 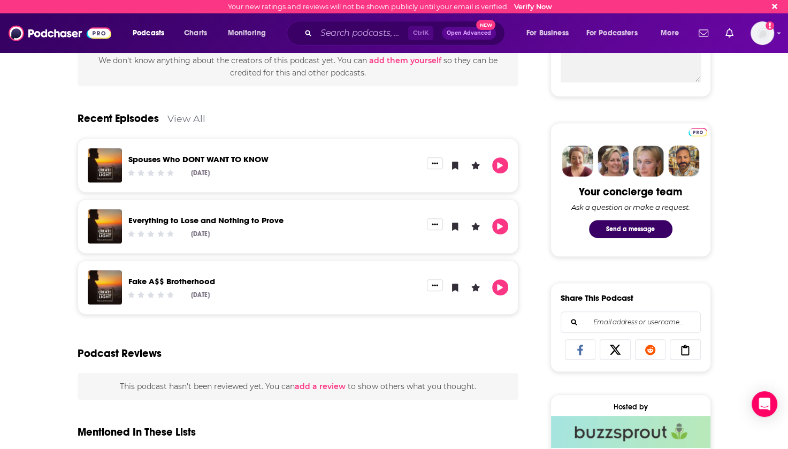 What do you see at coordinates (60, 33) in the screenshot?
I see `img: Podchaser - Follow, Share and Rate Podcasts` at bounding box center [60, 33].